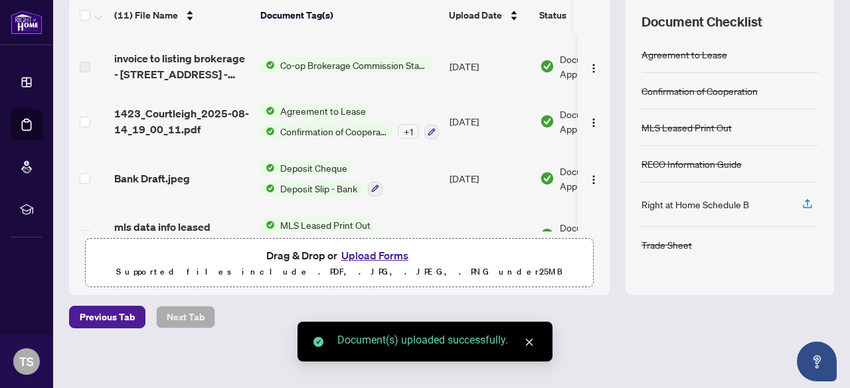 This screenshot has width=850, height=388. Describe the element at coordinates (146, 15) in the screenshot. I see `span: (11) File Name` at that location.